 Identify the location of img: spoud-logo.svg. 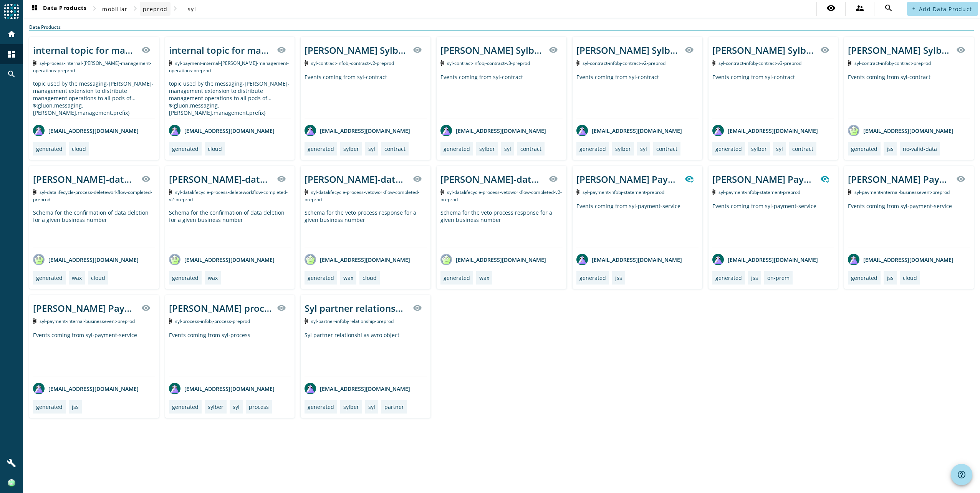
(11, 11).